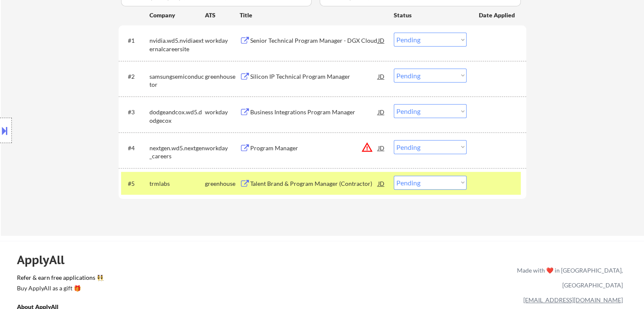 The image size is (644, 309). I want to click on div: ATS, so click(222, 15).